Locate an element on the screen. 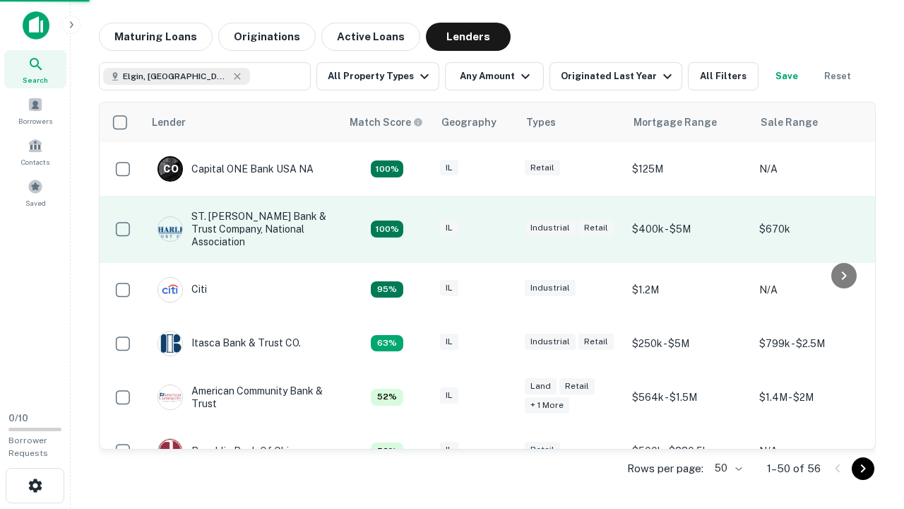  a: Contacts is located at coordinates (35, 151).